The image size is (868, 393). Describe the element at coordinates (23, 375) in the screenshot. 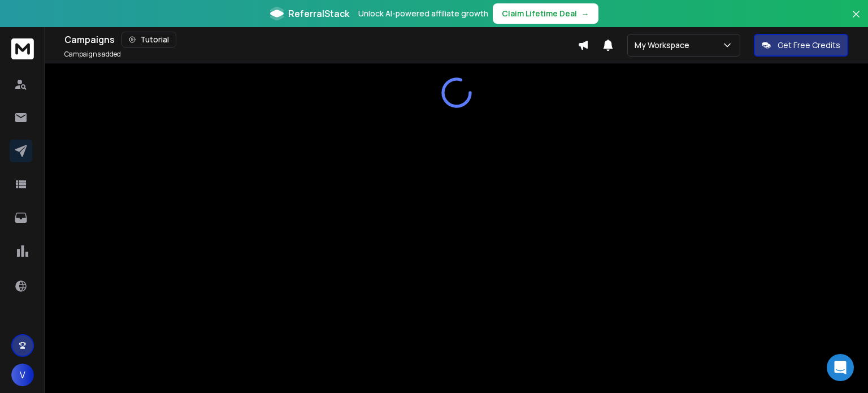

I see `span: V` at that location.